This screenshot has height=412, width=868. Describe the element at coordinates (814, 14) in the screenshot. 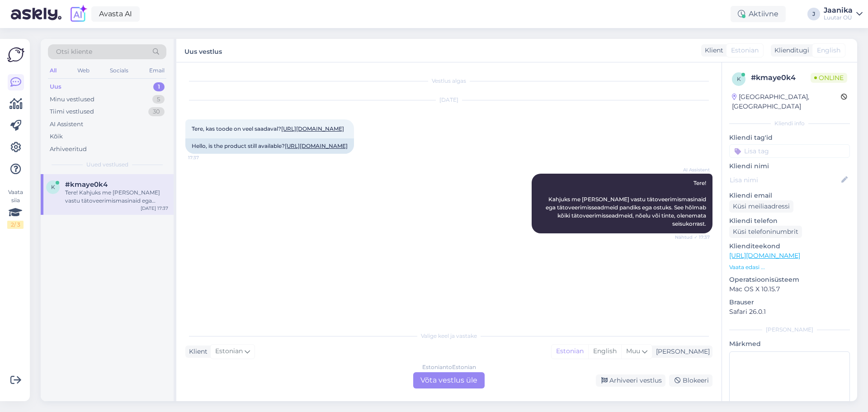

I see `div: J` at that location.